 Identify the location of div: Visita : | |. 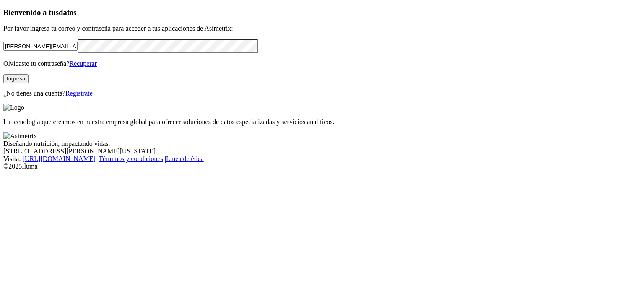
(322, 159).